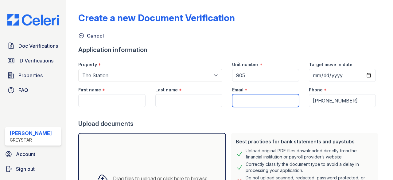  What do you see at coordinates (33, 154) in the screenshot?
I see `a: Account` at bounding box center [33, 154].